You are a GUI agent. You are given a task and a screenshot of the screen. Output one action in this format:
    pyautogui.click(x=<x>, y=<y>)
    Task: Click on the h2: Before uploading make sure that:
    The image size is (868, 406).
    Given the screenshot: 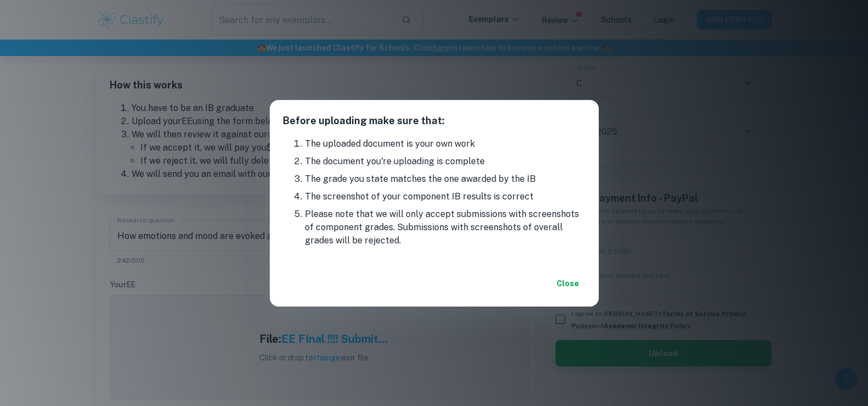 What is the action you would take?
    pyautogui.click(x=434, y=118)
    